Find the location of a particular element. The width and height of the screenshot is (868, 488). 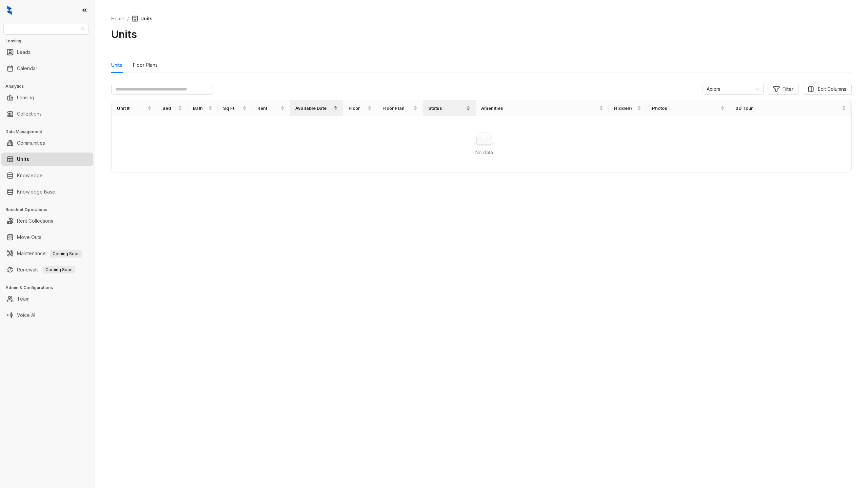

a: Team is located at coordinates (23, 299).